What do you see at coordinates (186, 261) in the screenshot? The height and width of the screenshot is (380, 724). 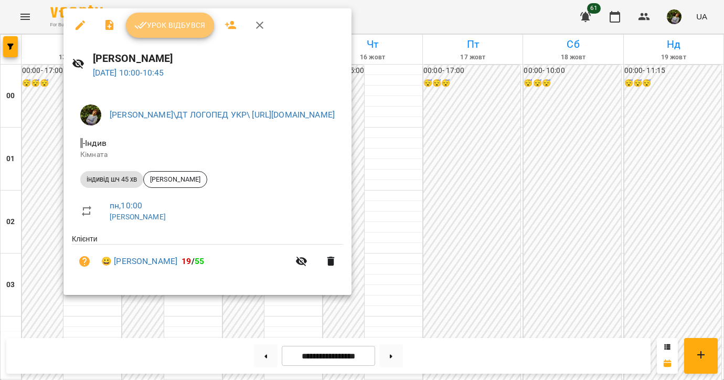 I see `span: 19` at bounding box center [186, 261].